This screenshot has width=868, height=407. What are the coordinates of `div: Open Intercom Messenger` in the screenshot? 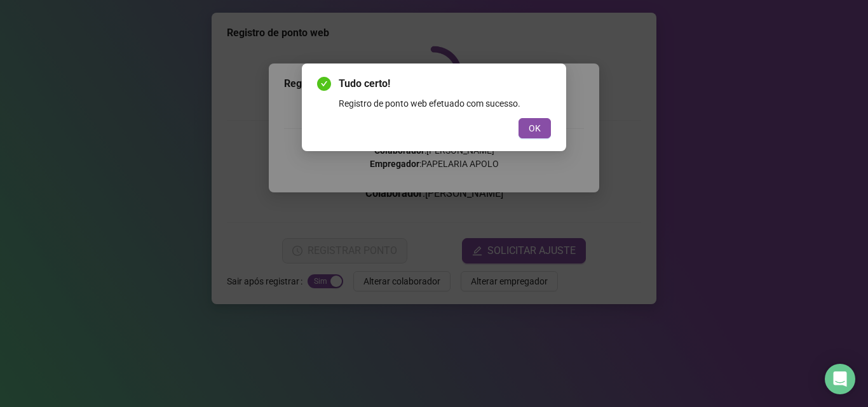 It's located at (840, 379).